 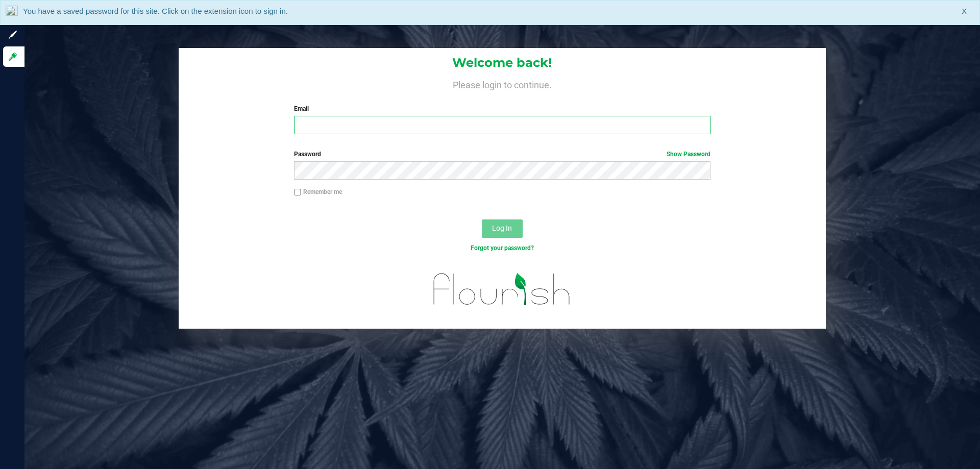 What do you see at coordinates (502, 229) in the screenshot?
I see `button: Log In` at bounding box center [502, 229].